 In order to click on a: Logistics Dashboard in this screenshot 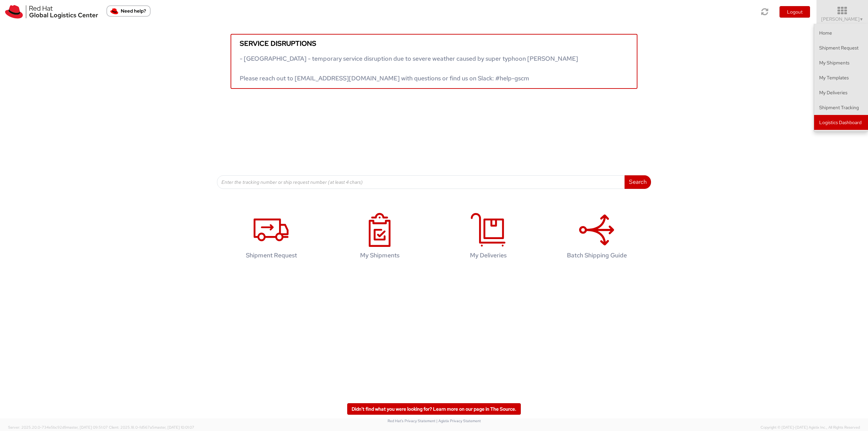, I will do `click(840, 123)`.